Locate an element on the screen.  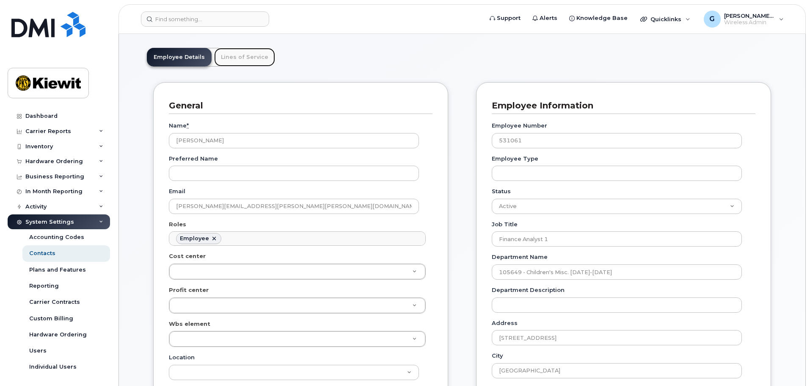
div: Gabrielle.Chicoine is located at coordinates (744, 19).